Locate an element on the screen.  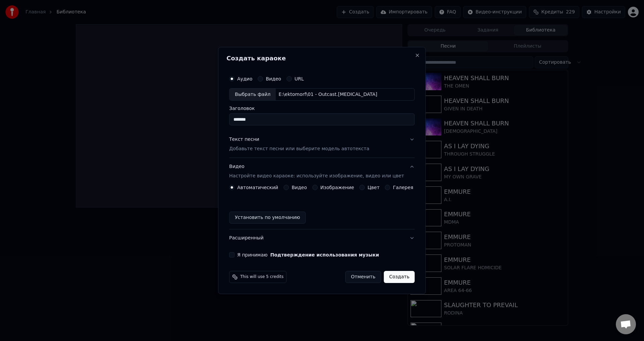
label: Заголовок is located at coordinates (322, 109).